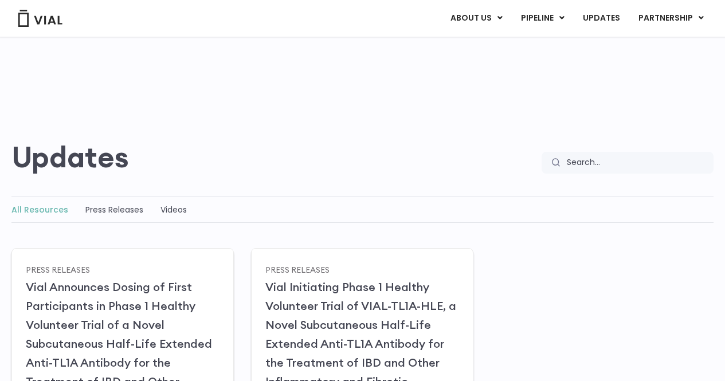 The image size is (725, 381). Describe the element at coordinates (70, 157) in the screenshot. I see `h2: Updates` at that location.